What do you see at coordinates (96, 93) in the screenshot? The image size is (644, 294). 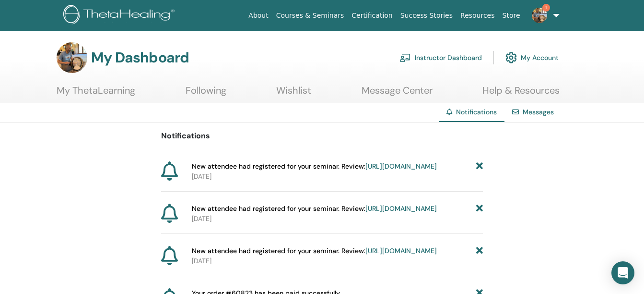 I see `a: My ThetaLearning` at bounding box center [96, 93].